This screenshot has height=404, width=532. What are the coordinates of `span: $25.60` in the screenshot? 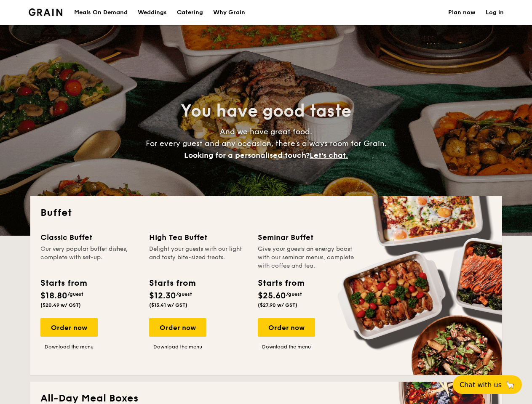 It's located at (272, 296).